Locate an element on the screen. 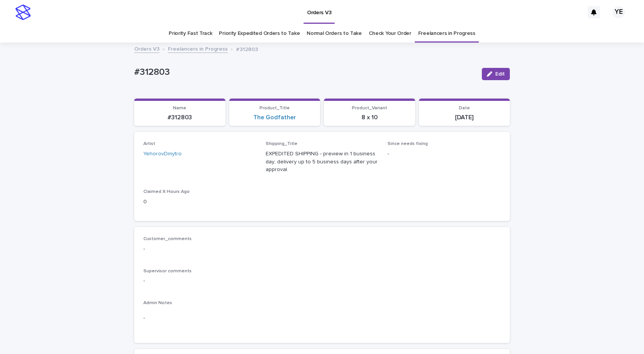 Image resolution: width=644 pixels, height=354 pixels. span: Since needs fixing is located at coordinates (407, 144).